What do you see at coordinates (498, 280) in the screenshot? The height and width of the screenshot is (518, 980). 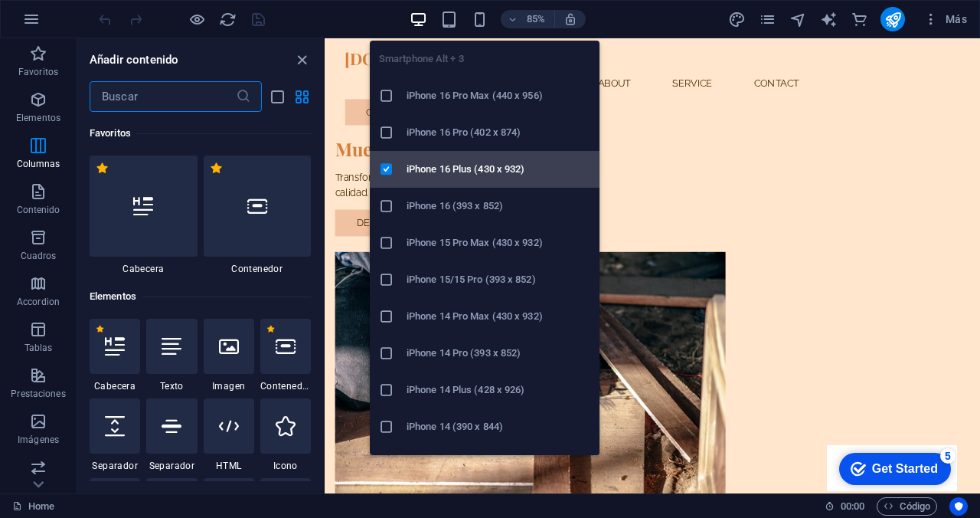 I see `h6: iPhone 15/15 Pro (393 x 852)` at bounding box center [498, 280].